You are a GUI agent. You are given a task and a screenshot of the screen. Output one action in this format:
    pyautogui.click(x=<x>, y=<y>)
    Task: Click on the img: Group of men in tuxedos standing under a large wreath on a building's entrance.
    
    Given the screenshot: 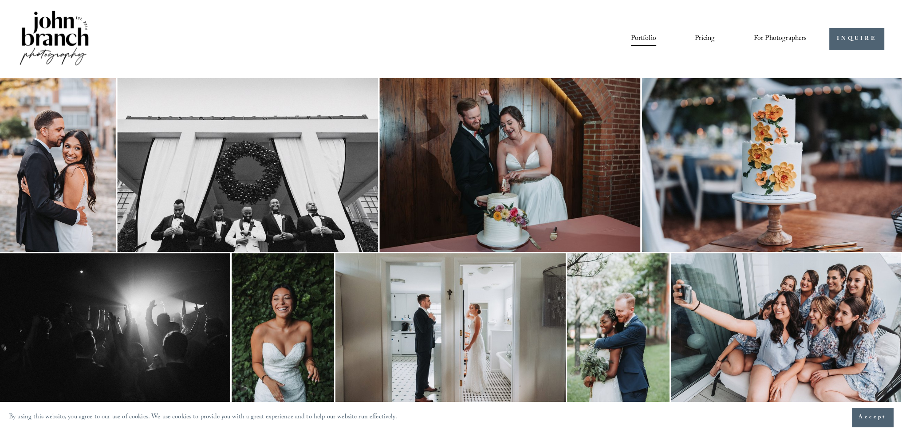 What is the action you would take?
    pyautogui.click(x=248, y=165)
    